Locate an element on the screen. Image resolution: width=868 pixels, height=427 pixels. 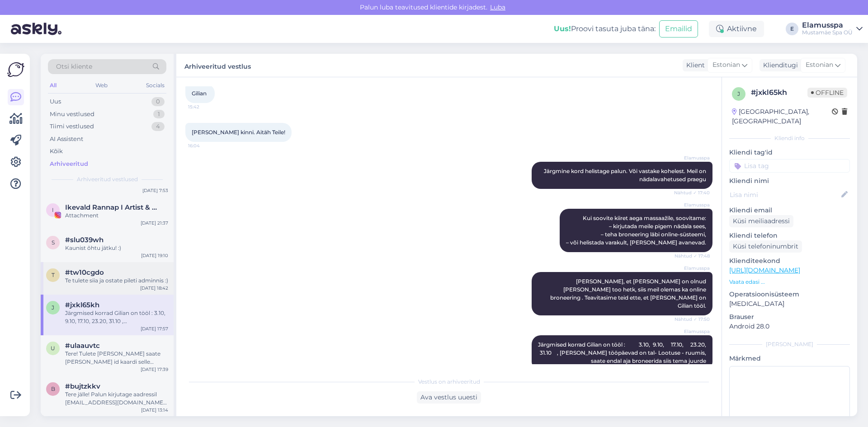
span: Ikevald Rannap I Artist & Songwriting Mentor is located at coordinates (112, 208).